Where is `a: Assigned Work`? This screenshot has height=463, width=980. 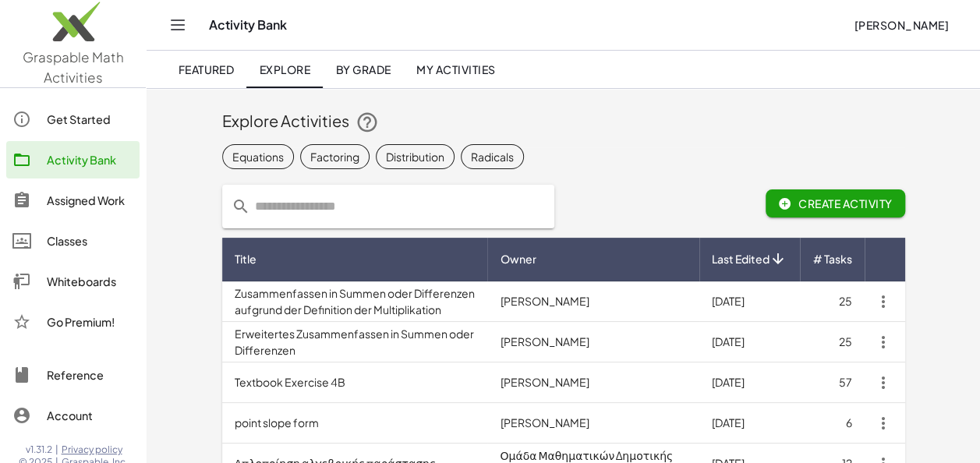 a: Assigned Work is located at coordinates (73, 201).